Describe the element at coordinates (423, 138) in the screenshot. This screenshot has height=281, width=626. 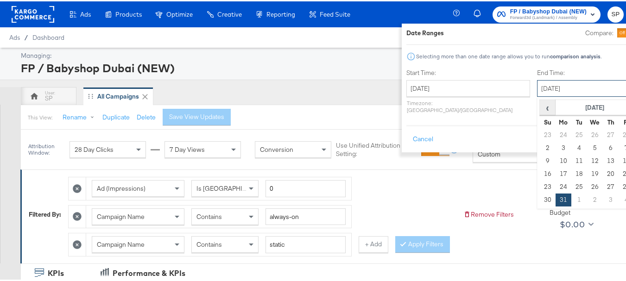
I see `button: Cancel` at that location.